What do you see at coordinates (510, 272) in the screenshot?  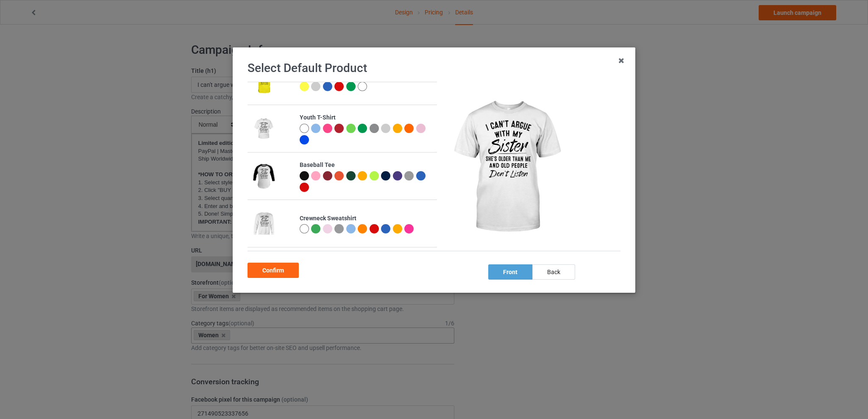 I see `div: front` at bounding box center [510, 272].